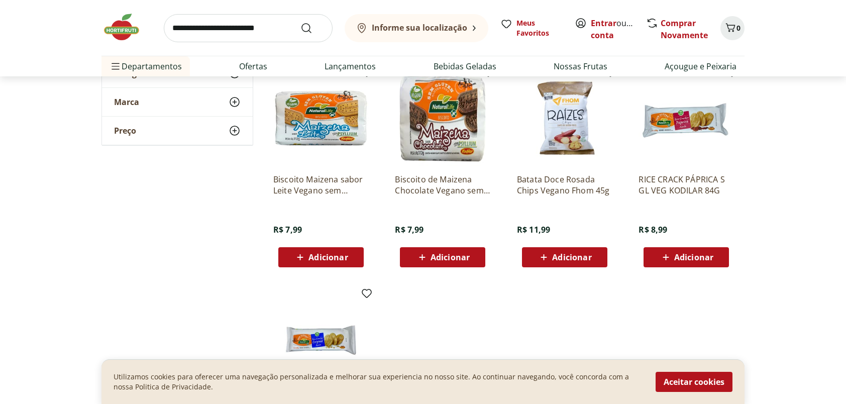  Describe the element at coordinates (321, 118) in the screenshot. I see `img: Biscoito Maizena sabor Leite Vegano sem Glúten Kodilar 112g` at that location.